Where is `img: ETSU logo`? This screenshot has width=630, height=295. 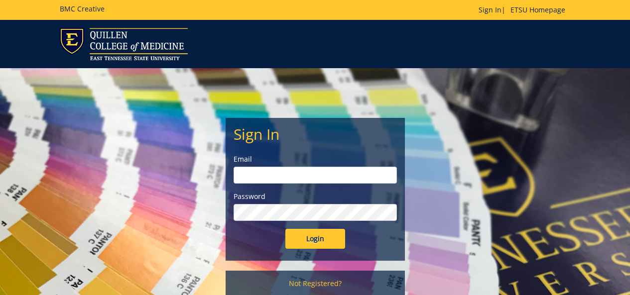 img: ETSU logo is located at coordinates (124, 44).